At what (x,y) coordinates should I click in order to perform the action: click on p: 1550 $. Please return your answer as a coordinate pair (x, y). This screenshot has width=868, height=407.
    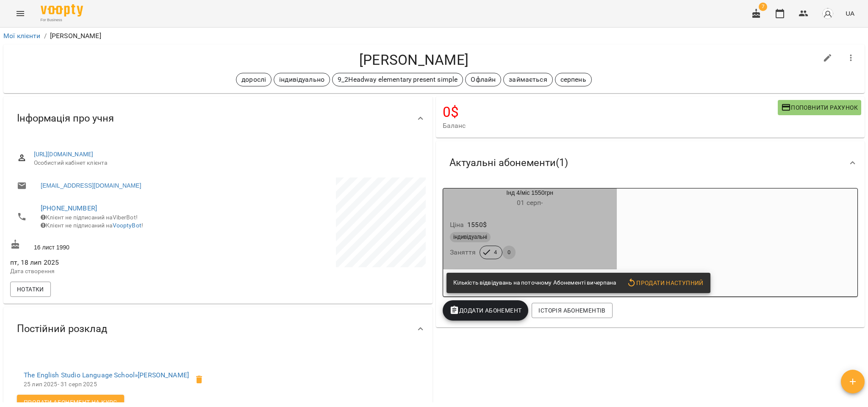
    Looking at the image, I should click on (477, 225).